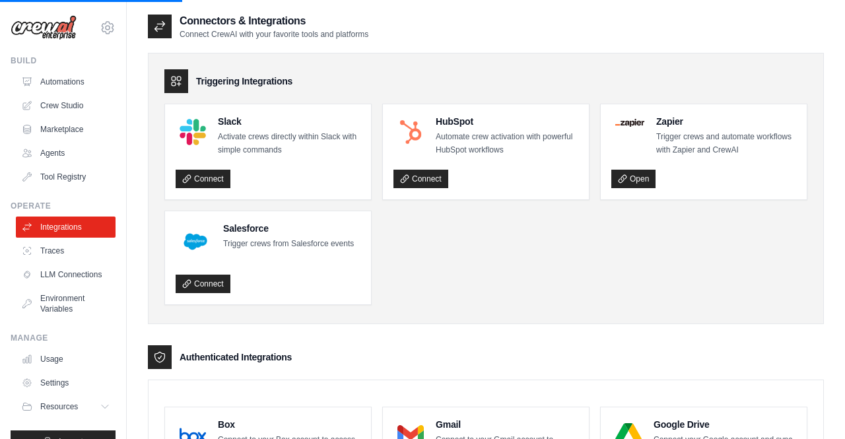 This screenshot has width=845, height=439. I want to click on h4: Gmail, so click(507, 425).